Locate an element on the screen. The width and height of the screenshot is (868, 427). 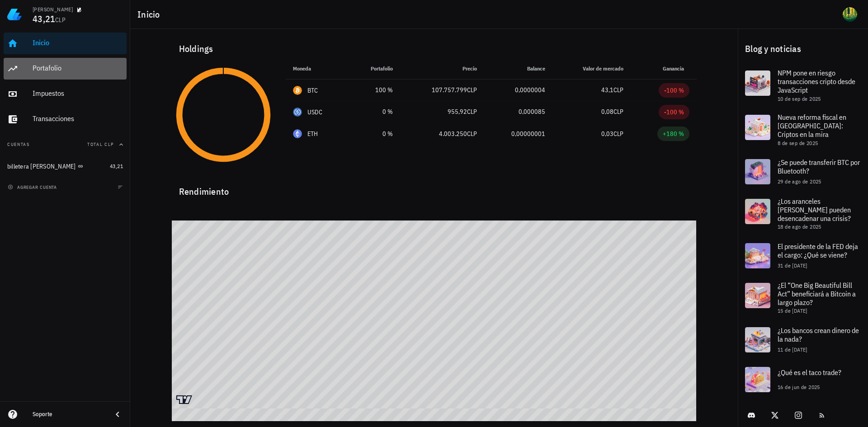
span: ¿El “One Big Beautiful Bill Act” beneficiará a Bitcoin a largo plazo? is located at coordinates (816, 293).